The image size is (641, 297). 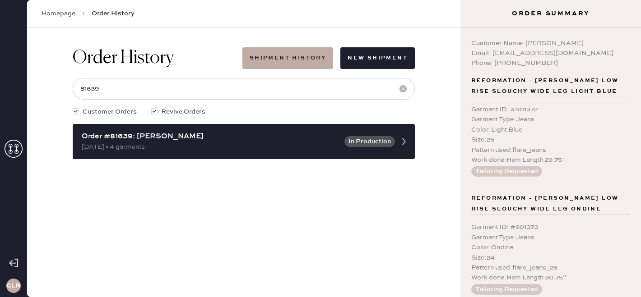 What do you see at coordinates (550, 278) in the screenshot?
I see `div: Work done : Hem Length 30.75”` at bounding box center [550, 278].